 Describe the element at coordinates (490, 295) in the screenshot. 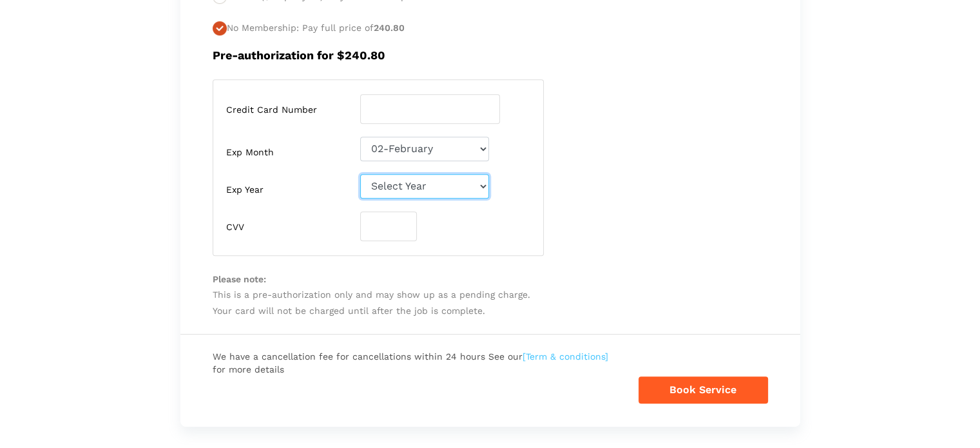

I see `p: This is a pre-authorization only and may show up as a pending charge. Your card will not be charg...` at that location.